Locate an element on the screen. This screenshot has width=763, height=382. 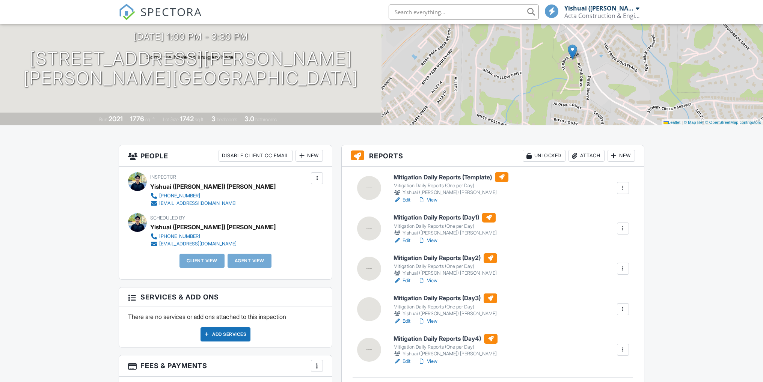
div: 2021 is located at coordinates (116, 119).